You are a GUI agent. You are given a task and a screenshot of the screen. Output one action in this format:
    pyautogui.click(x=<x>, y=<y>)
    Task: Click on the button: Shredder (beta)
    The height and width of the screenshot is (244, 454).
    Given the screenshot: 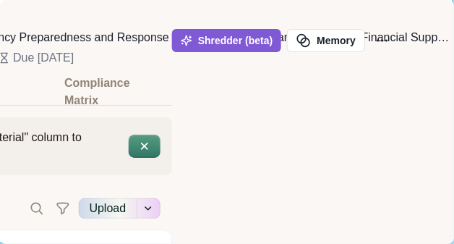 What is the action you would take?
    pyautogui.click(x=226, y=40)
    